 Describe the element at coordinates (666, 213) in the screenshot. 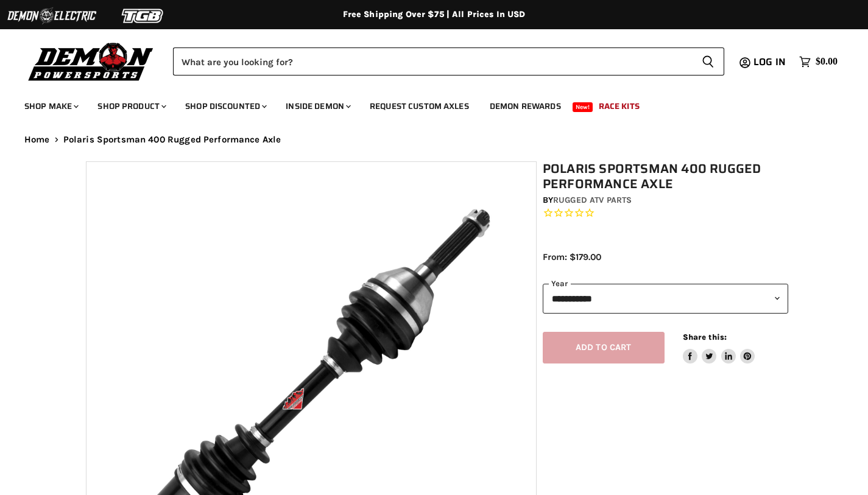

I see `span: Rated 0.0 out of 5 stars 0 reviews` at that location.